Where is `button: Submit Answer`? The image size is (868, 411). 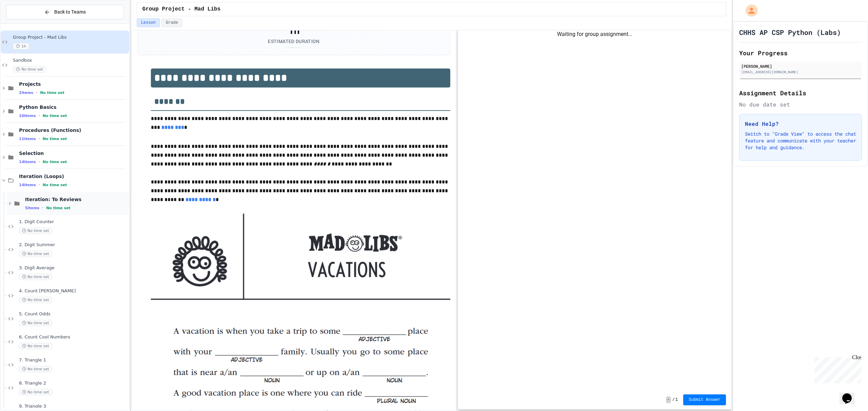
button: Submit Answer is located at coordinates (704, 400).